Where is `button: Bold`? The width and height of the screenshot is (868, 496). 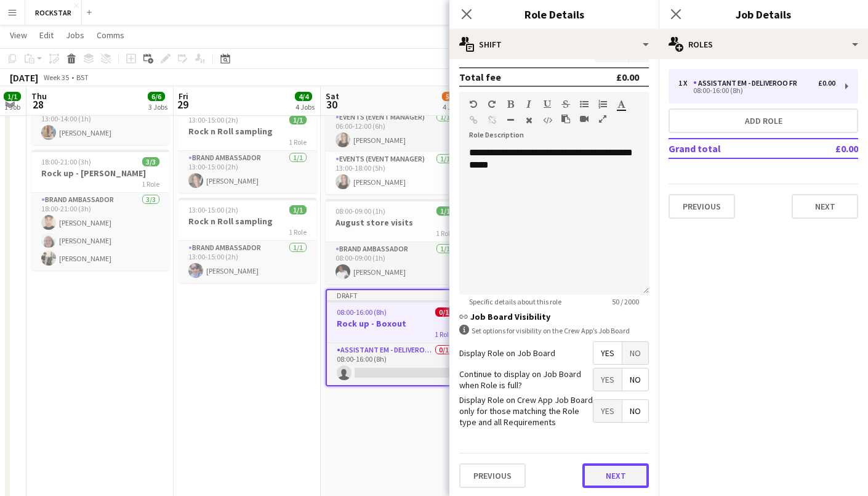 button: Bold is located at coordinates (511, 104).